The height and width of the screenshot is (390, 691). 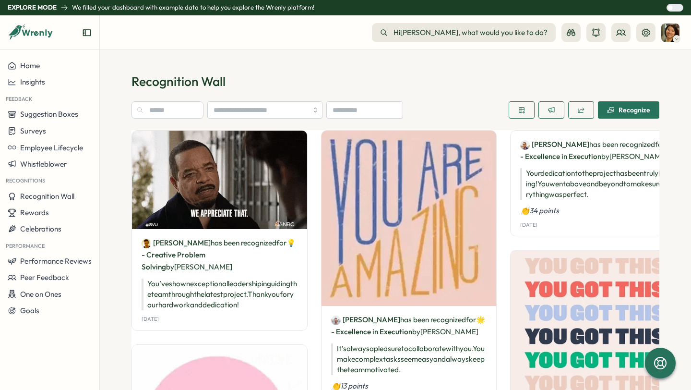 What do you see at coordinates (219, 294) in the screenshot?
I see `p: You’ve shown exceptional leadership in guiding the team through the latest project. Thank you for...` at bounding box center [219, 294].